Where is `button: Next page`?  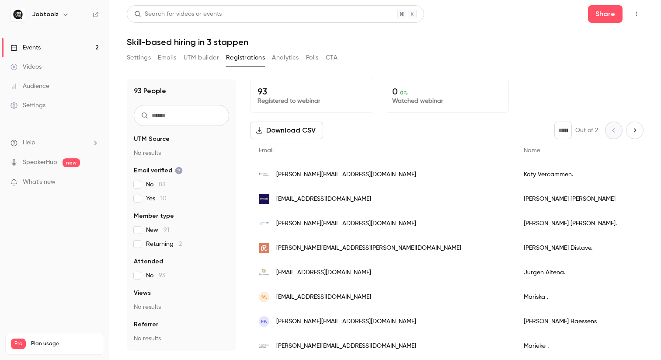
button: Next page is located at coordinates (635, 130).